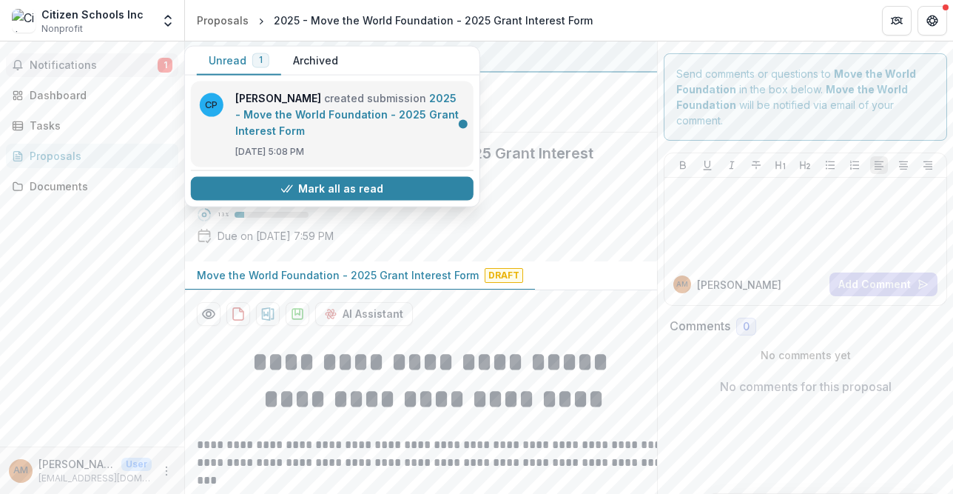 This screenshot has width=953, height=494. Describe the element at coordinates (92, 65) in the screenshot. I see `button: Notifications1` at that location.